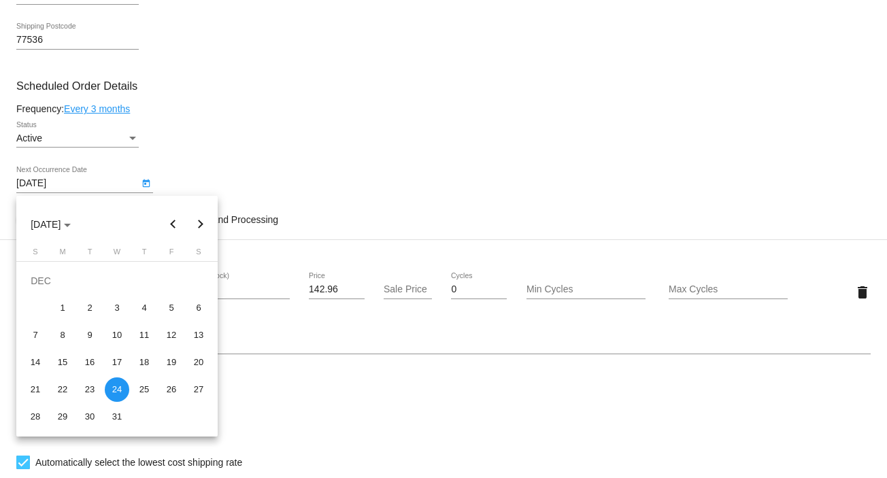 The height and width of the screenshot is (478, 887). What do you see at coordinates (117, 417) in the screenshot?
I see `td: December 31, 2025` at bounding box center [117, 417].